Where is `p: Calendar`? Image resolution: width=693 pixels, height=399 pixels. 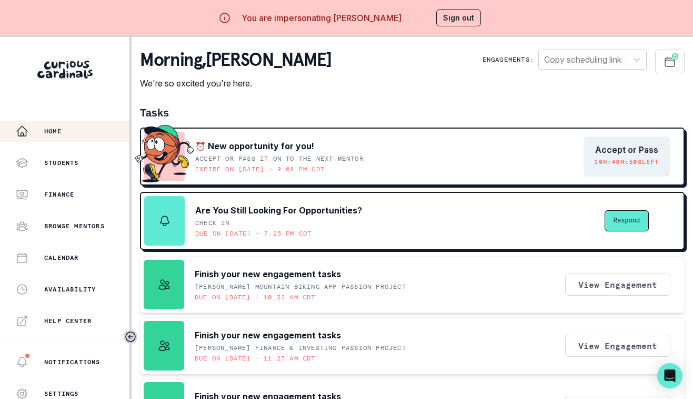 p: Calendar is located at coordinates (62, 257).